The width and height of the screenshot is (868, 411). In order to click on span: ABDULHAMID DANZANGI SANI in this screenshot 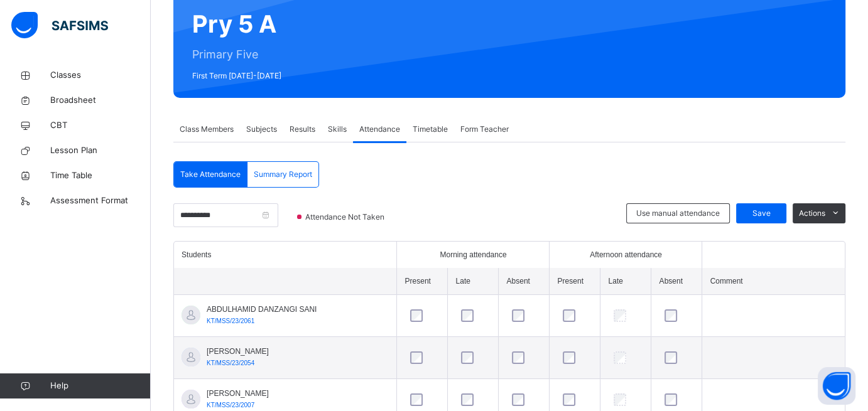, I will do `click(261, 309)`.